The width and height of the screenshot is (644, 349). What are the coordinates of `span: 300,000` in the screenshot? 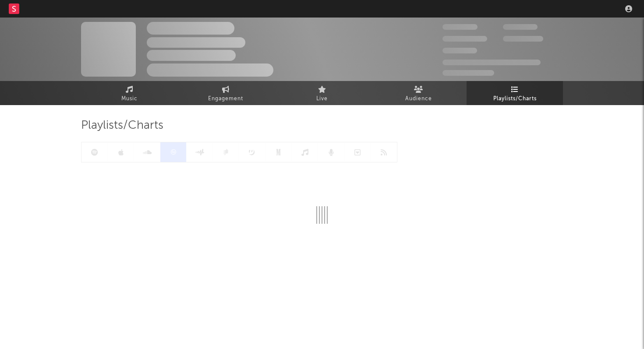 It's located at (460, 27).